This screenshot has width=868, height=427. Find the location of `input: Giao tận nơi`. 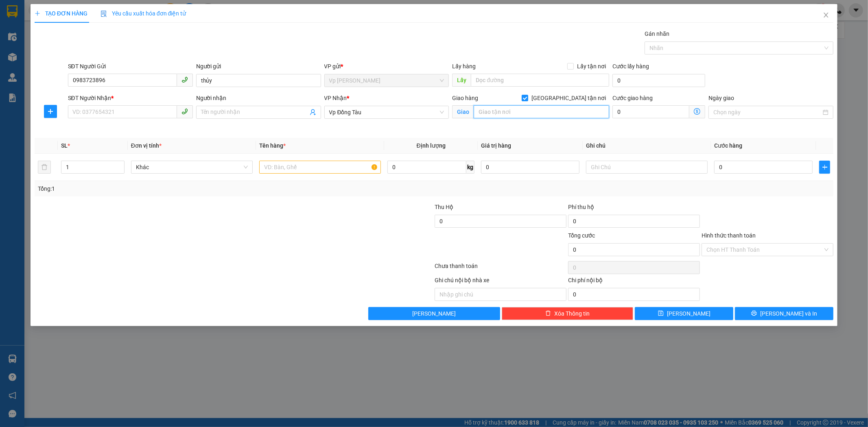

input: Giao tận nơi is located at coordinates (541, 112).